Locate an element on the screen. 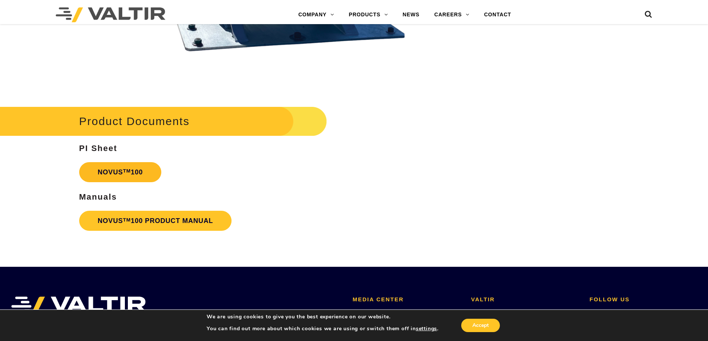 The image size is (708, 341). a: PRODUCTS is located at coordinates (368, 15).